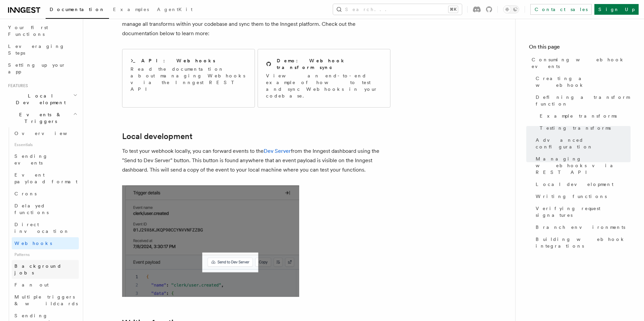  I want to click on button: Events & Triggers, so click(42, 118).